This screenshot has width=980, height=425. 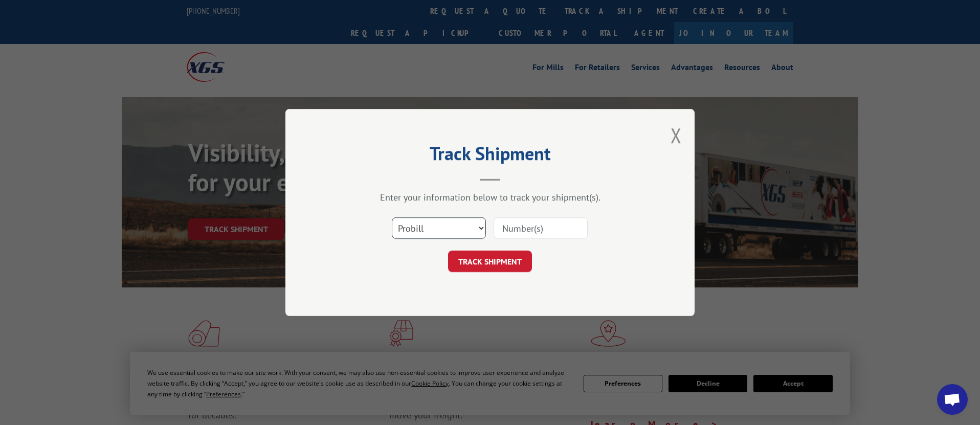 What do you see at coordinates (953, 400) in the screenshot?
I see `a: Open chat` at bounding box center [953, 400].